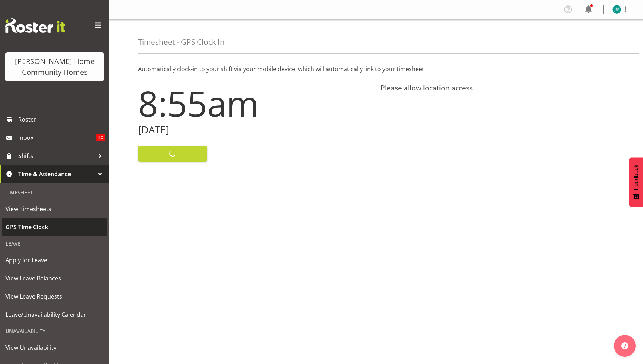 Image resolution: width=643 pixels, height=364 pixels. Describe the element at coordinates (376, 69) in the screenshot. I see `p: Automatically clock-in to your shift via your mobile device, which will automatically link to you...` at that location.